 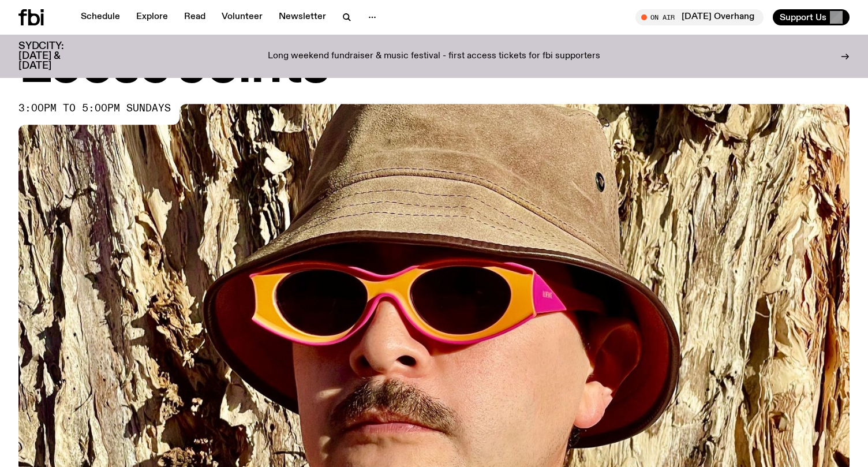 I want to click on a: Explore, so click(x=151, y=17).